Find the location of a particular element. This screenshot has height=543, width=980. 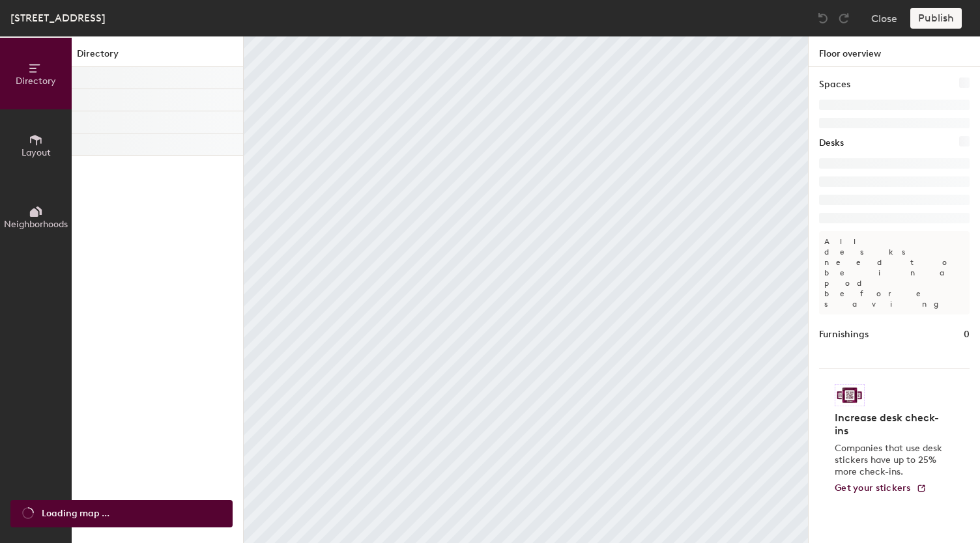

a: Get your stickers is located at coordinates (880, 489).